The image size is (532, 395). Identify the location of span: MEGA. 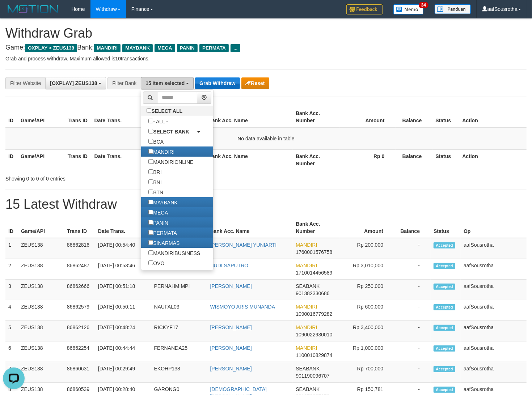
(165, 48).